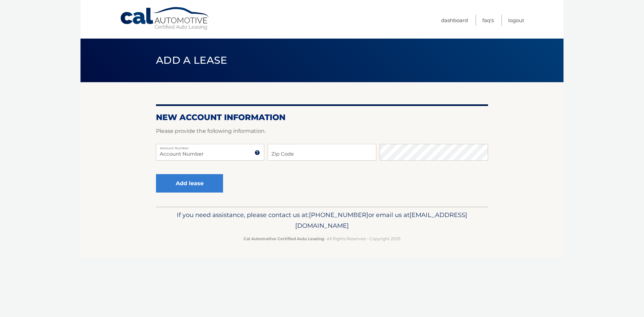  What do you see at coordinates (322, 153) in the screenshot?
I see `input: Zip Code` at bounding box center [322, 153].